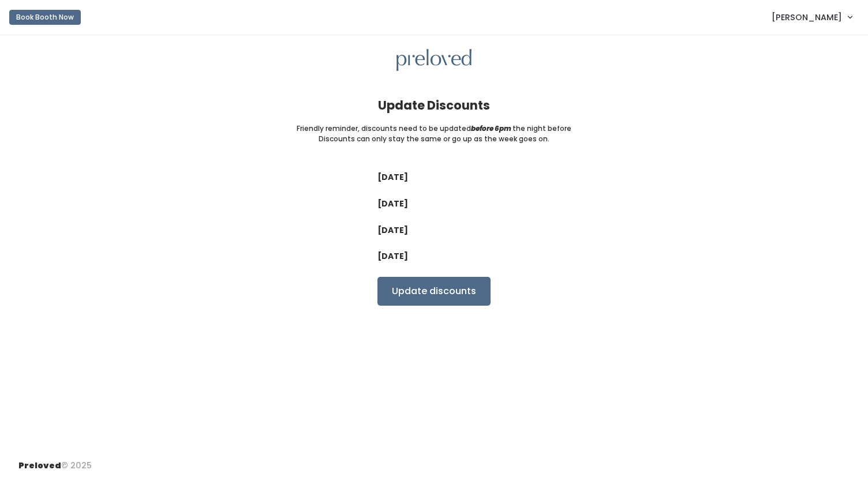 Image resolution: width=868 pixels, height=481 pixels. I want to click on input: Update discounts, so click(434, 291).